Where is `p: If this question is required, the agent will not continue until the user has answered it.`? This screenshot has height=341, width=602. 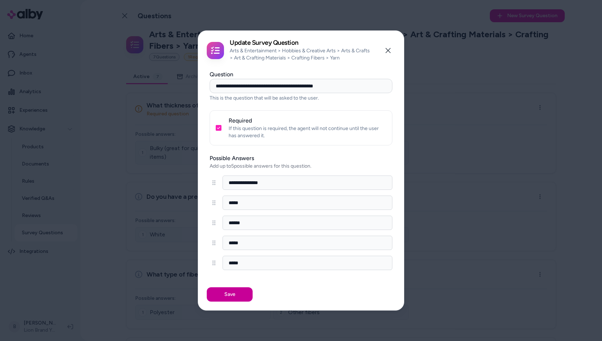 p: If this question is required, the agent will not continue until the user has answered it. is located at coordinates (308, 132).